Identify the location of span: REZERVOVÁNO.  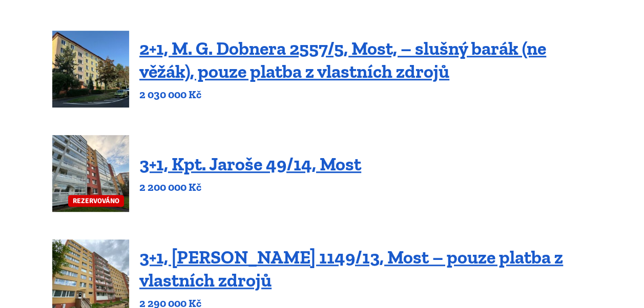
(96, 200).